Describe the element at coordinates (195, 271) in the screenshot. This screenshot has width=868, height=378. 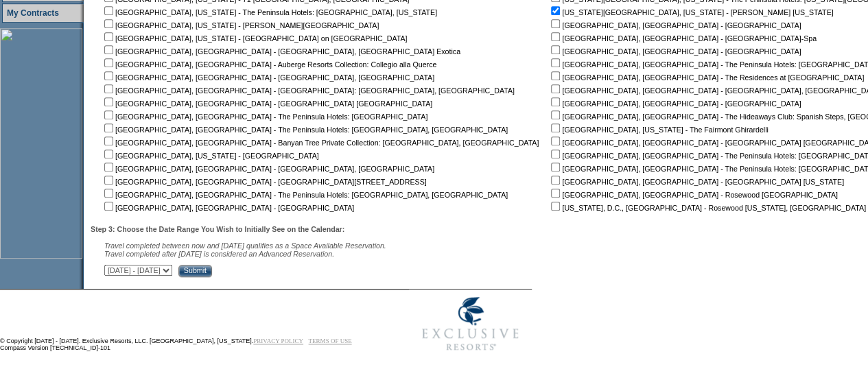
I see `input: Submit` at that location.